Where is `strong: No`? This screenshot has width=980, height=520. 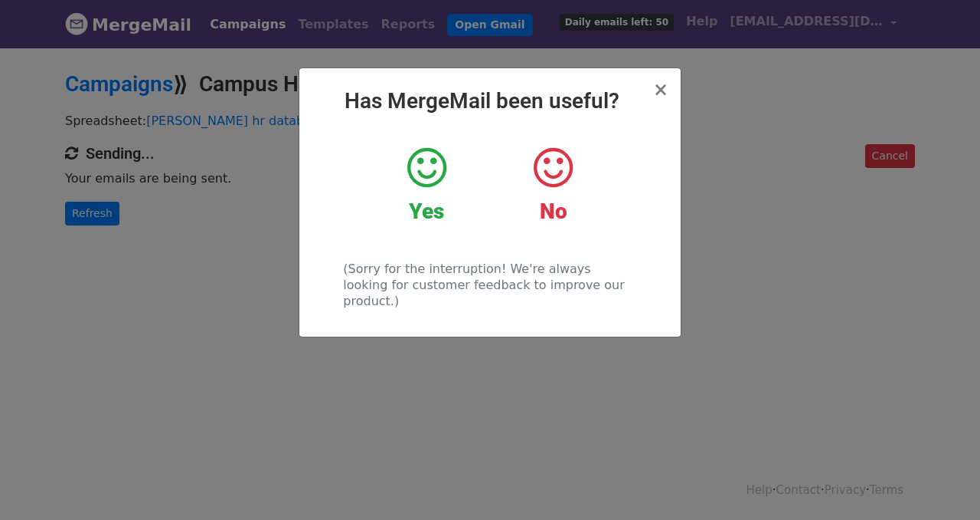 strong: No is located at coordinates (554, 211).